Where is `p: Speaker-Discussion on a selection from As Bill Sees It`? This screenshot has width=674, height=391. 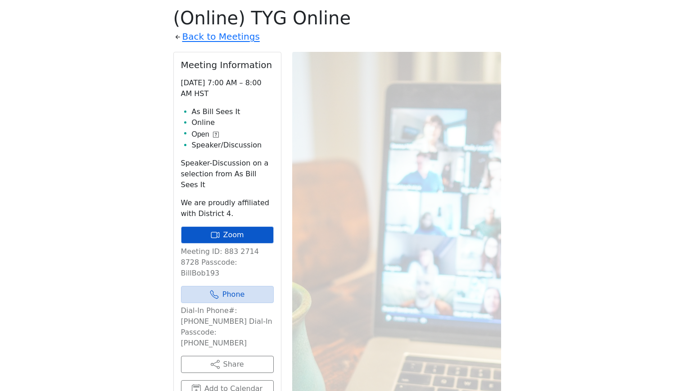
p: Speaker-Discussion on a selection from As Bill Sees It is located at coordinates (228, 174).